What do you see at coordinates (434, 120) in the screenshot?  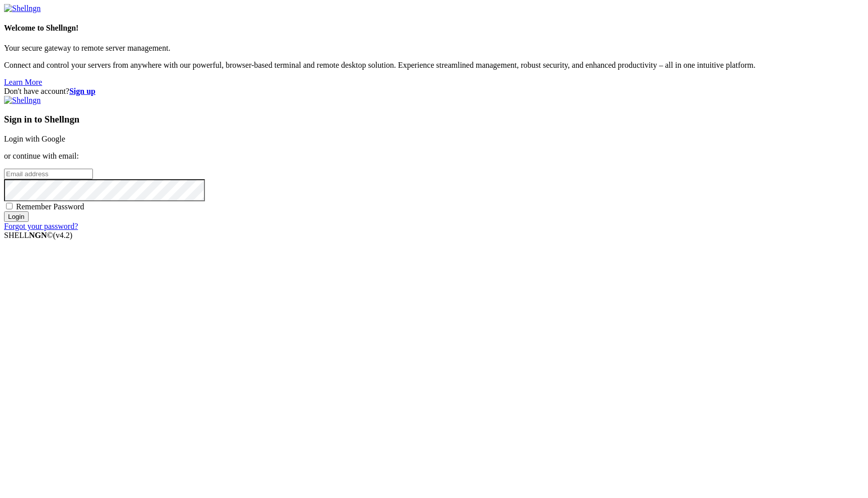 I see `h3: Sign in to Shellngn` at bounding box center [434, 120].